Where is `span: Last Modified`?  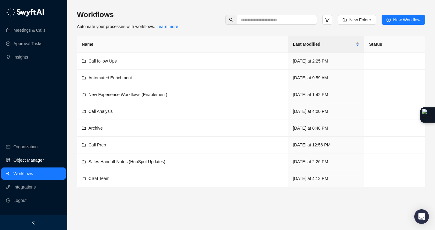 span: Last Modified is located at coordinates (324, 44).